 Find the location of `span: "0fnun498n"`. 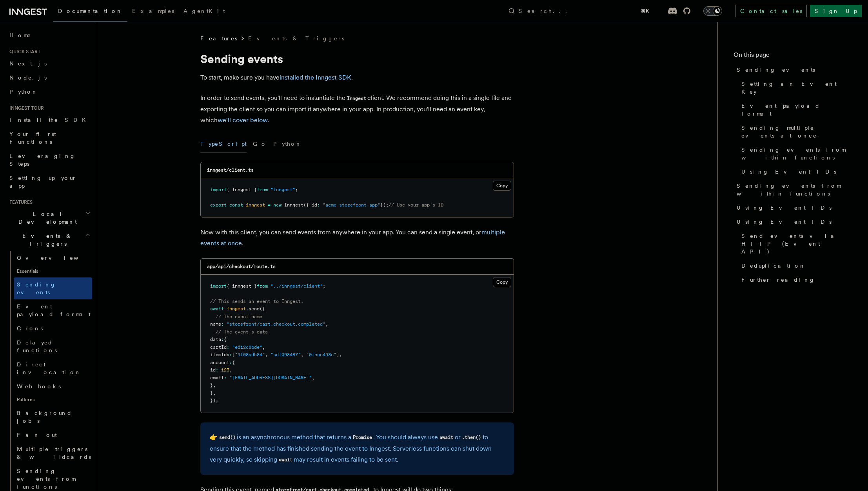

span: "0fnun498n" is located at coordinates (321, 355).